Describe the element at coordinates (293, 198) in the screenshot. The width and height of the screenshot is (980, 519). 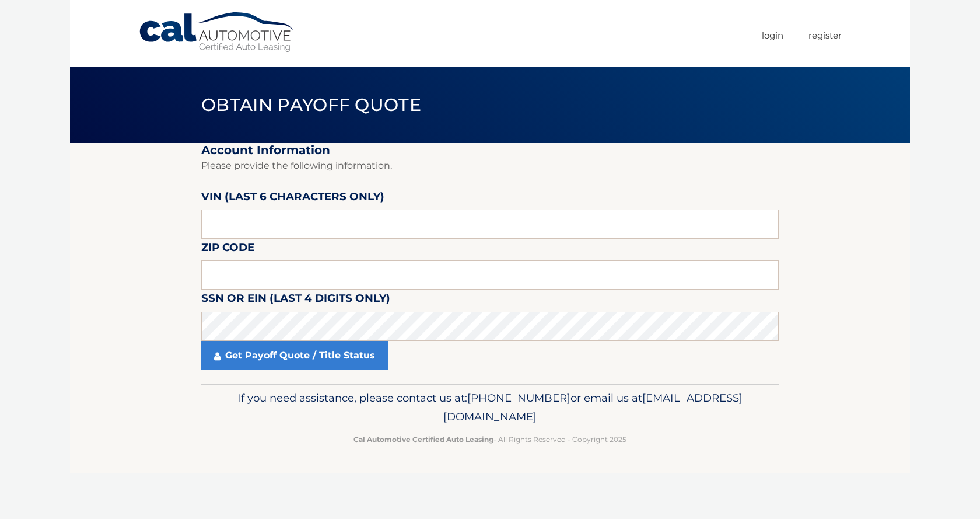
I see `label: VIN (last 6 characters only)` at that location.